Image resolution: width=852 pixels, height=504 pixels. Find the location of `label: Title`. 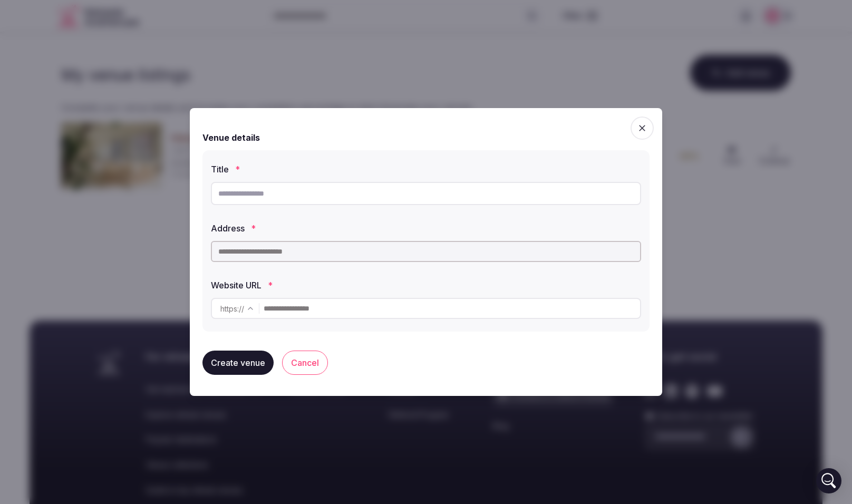

label: Title is located at coordinates (426, 169).